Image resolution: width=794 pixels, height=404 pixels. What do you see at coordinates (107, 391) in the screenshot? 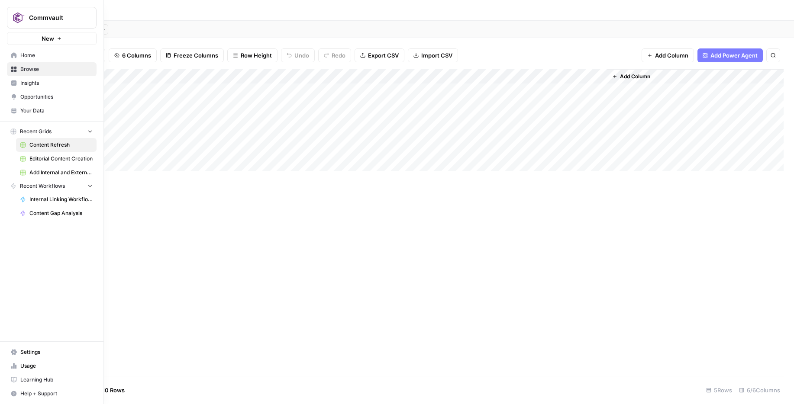
I see `span: Add 10 Rows` at bounding box center [107, 391].